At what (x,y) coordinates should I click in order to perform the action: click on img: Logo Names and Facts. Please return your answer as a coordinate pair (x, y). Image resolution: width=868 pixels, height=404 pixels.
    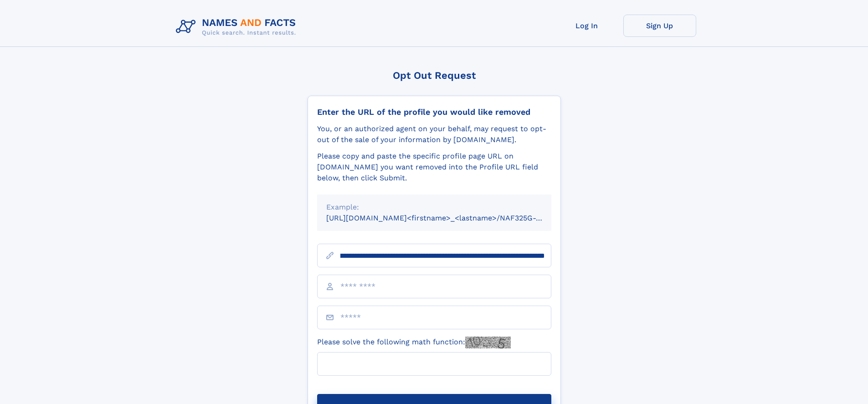
    Looking at the image, I should click on (238, 27).